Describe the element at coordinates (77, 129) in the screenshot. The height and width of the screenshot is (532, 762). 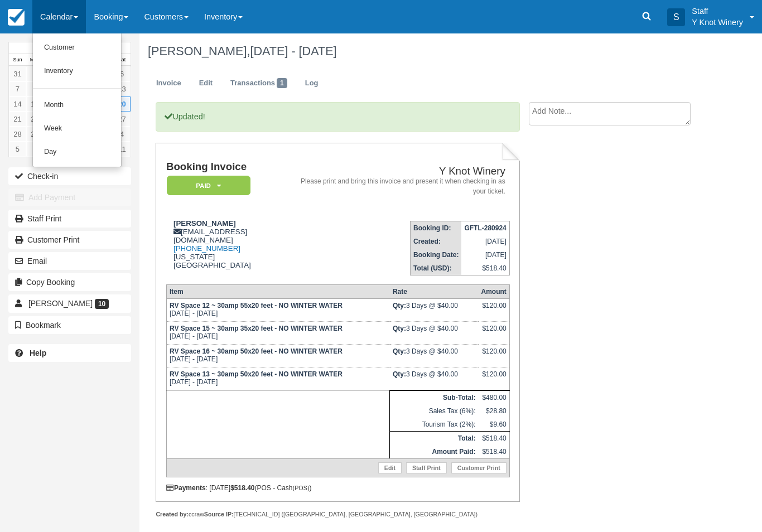
I see `a: Week` at that location.